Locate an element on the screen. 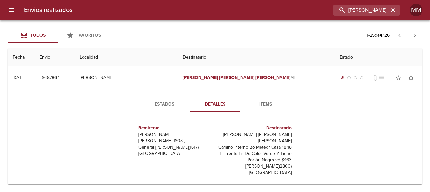  th: Destinatario is located at coordinates (256, 57).